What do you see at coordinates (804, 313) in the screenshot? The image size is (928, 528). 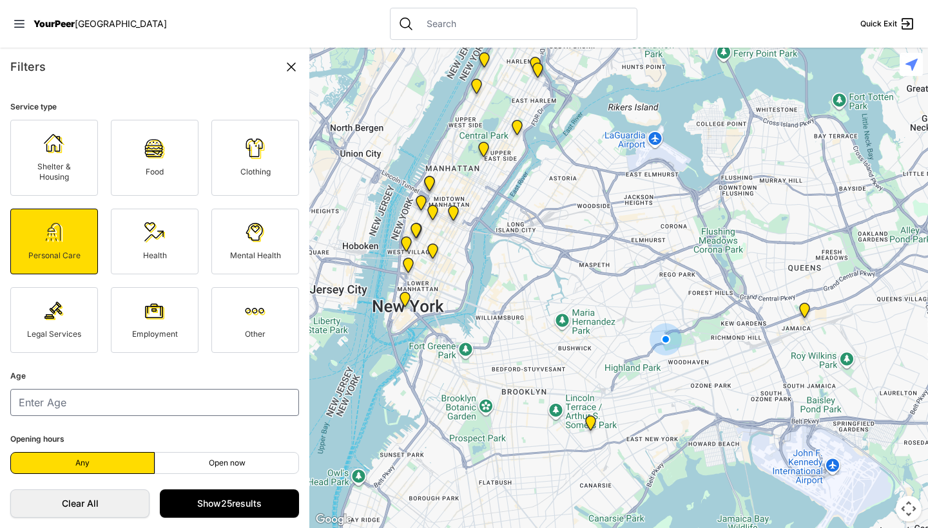 I see `div: Jamaica DYCD Youth Drop-in Center - Safe Space (grey door between Tabernacle of Prayer and Hot Po...` at bounding box center [804, 313].